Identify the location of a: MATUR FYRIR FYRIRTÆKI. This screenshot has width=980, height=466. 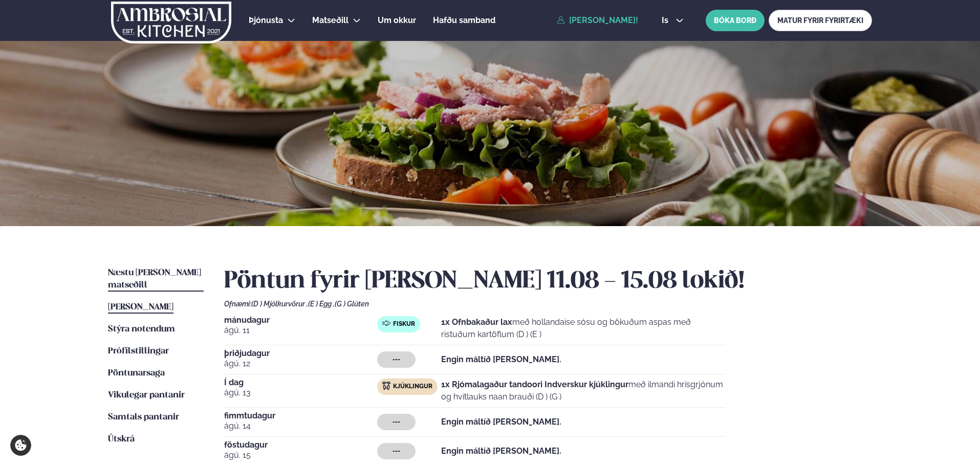
(821, 21).